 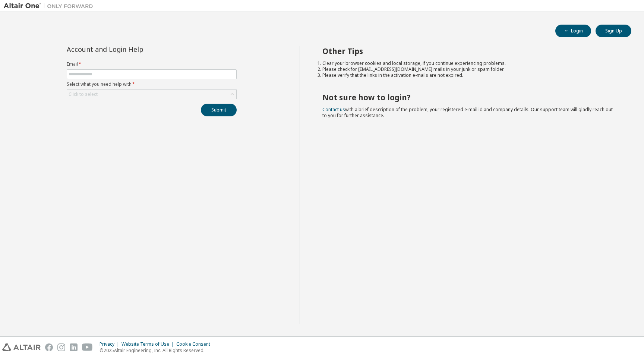 I want to click on p: © 2025 Altair Engineering, Inc. All Rights Reserved., so click(x=157, y=350).